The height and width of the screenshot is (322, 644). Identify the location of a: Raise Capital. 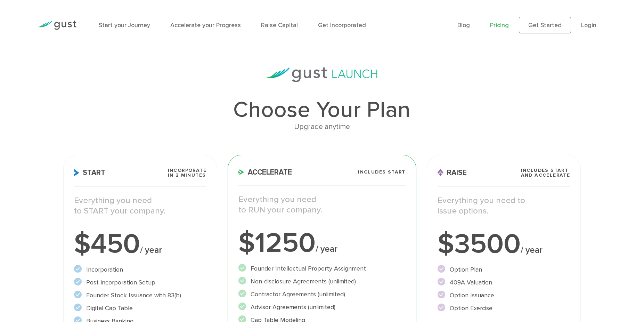
(279, 25).